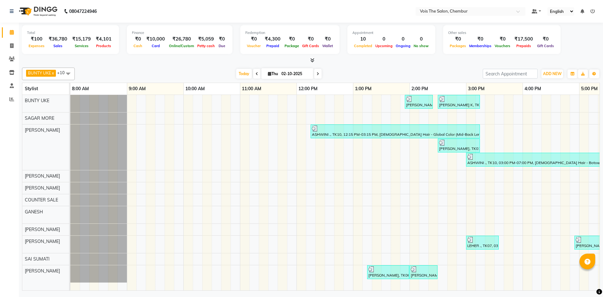 This screenshot has width=603, height=297. Describe the element at coordinates (523, 46) in the screenshot. I see `span: Prepaids` at that location.